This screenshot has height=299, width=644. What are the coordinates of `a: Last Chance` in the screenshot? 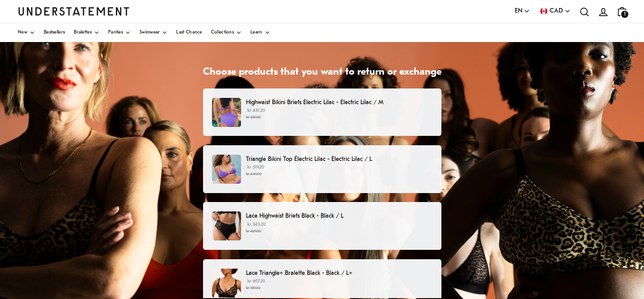 It's located at (188, 32).